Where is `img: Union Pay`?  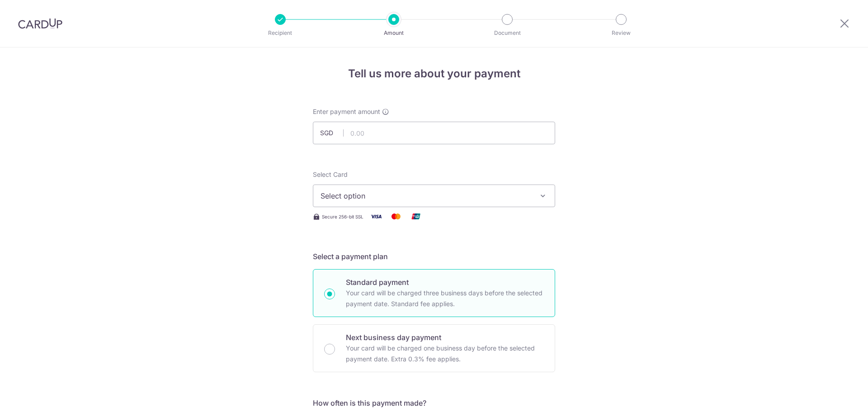
img: Union Pay is located at coordinates (416, 216).